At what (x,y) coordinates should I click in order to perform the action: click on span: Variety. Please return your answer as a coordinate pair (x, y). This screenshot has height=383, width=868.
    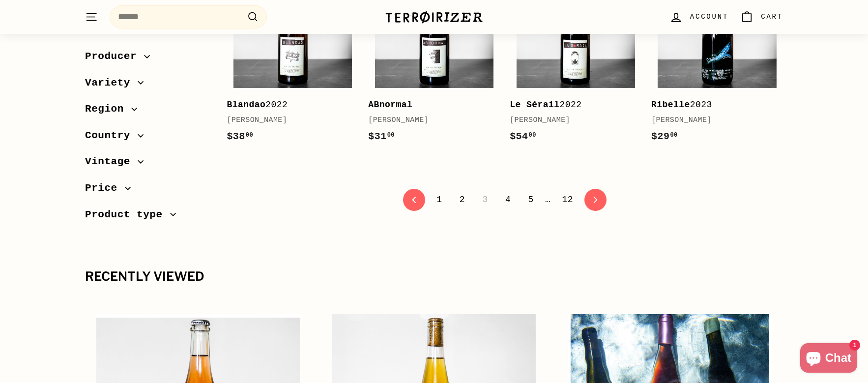
    Looking at the image, I should click on (111, 83).